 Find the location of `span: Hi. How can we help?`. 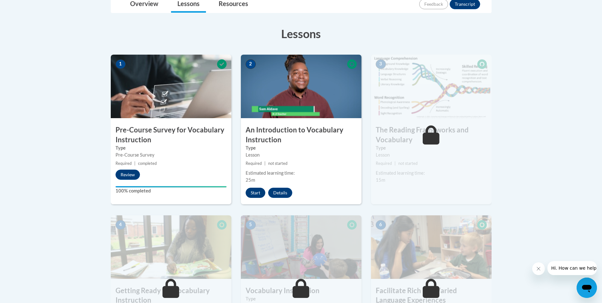

span: Hi. How can we help? is located at coordinates (28, 7).